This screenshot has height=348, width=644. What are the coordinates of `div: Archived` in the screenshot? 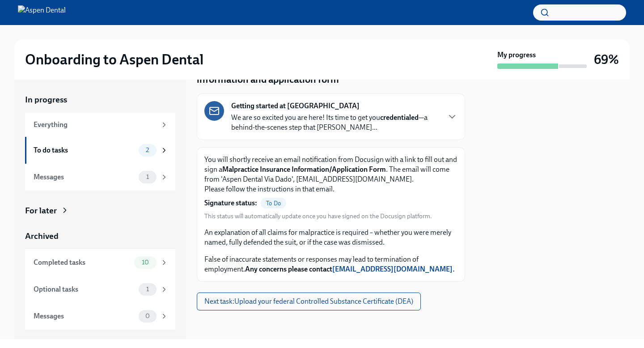 It's located at (100, 236).